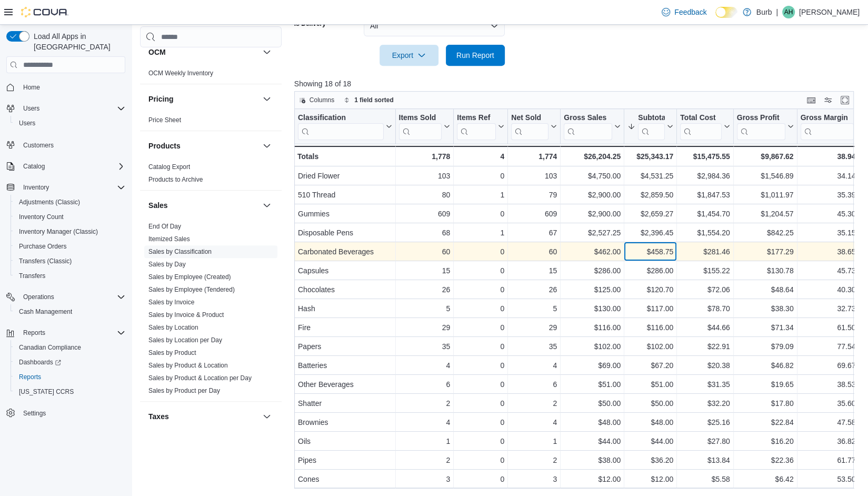  What do you see at coordinates (345, 233) in the screenshot?
I see `div: Disposable Pens` at bounding box center [345, 233].